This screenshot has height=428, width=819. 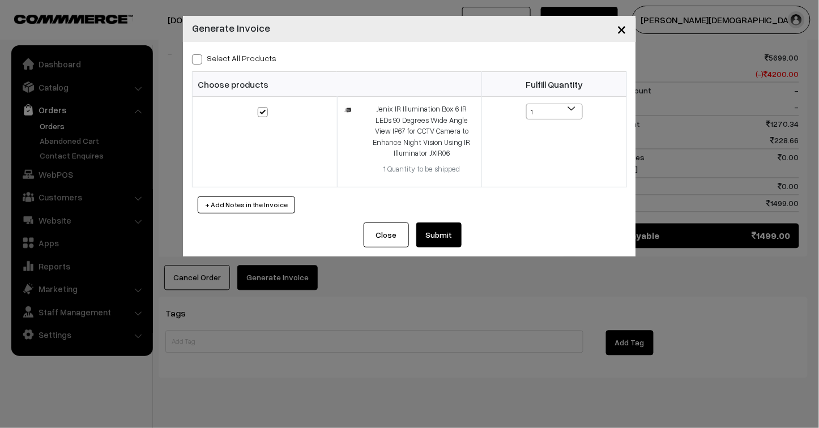 I want to click on div: 1 Quantity to be shipped, so click(x=421, y=169).